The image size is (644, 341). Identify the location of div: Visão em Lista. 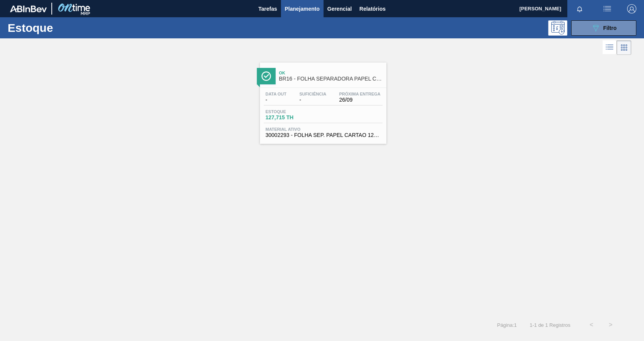
(609, 48).